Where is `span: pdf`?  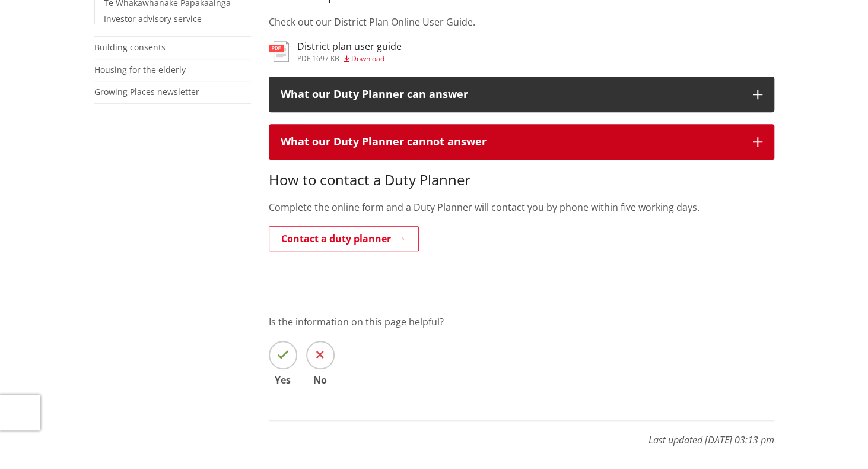 span: pdf is located at coordinates (304, 58).